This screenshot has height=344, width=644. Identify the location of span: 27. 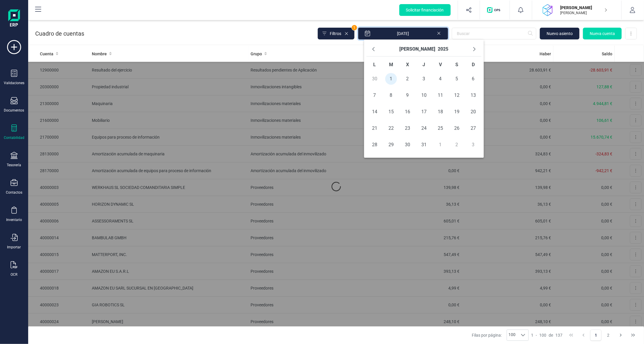
(474, 128).